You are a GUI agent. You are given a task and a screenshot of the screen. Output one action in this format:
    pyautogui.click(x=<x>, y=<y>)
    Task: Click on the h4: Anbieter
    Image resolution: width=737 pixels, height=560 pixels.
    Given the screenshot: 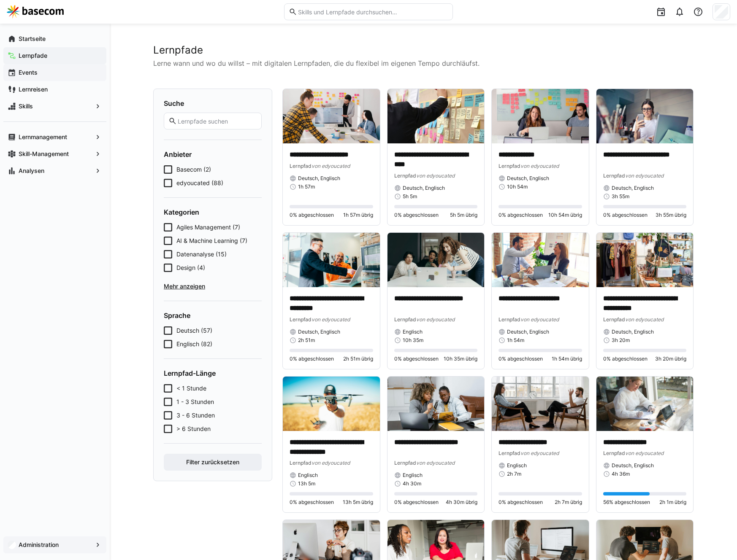 What is the action you would take?
    pyautogui.click(x=213, y=154)
    